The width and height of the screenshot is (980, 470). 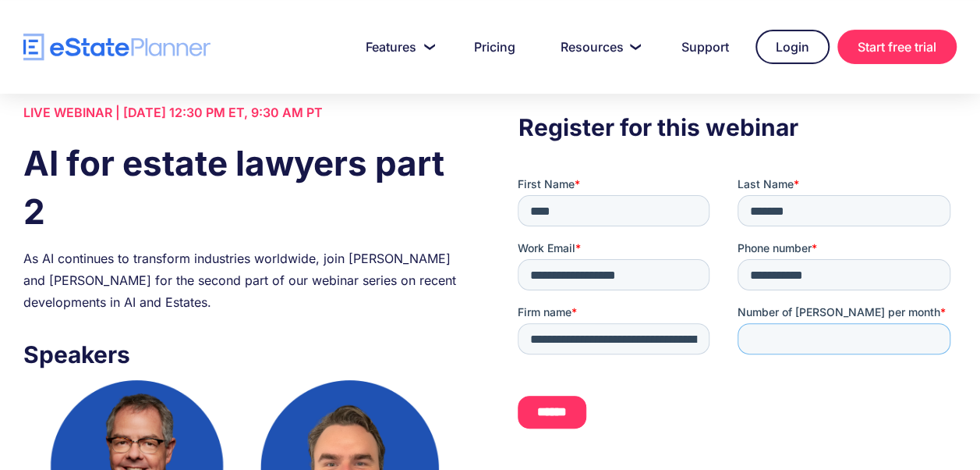 I want to click on a: home, so click(x=117, y=47).